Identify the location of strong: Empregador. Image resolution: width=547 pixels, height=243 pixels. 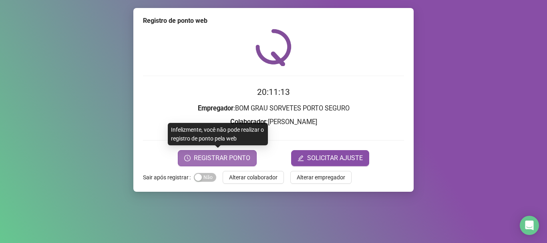
(215, 108).